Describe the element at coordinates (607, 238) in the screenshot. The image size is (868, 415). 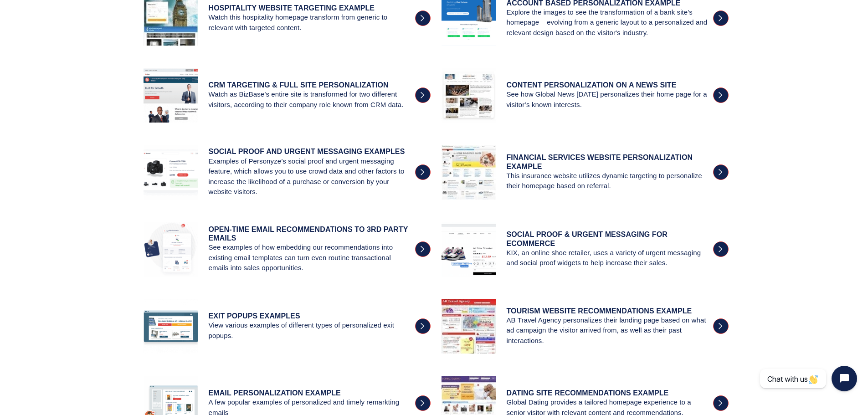
I see `h4: SOCIAL PROOF & URGENT MESSAGING FOR ECOMMERCE` at that location.